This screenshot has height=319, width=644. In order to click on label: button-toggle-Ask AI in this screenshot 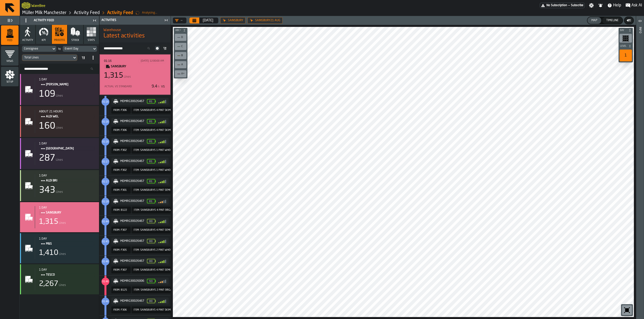, I will do `click(633, 5)`.